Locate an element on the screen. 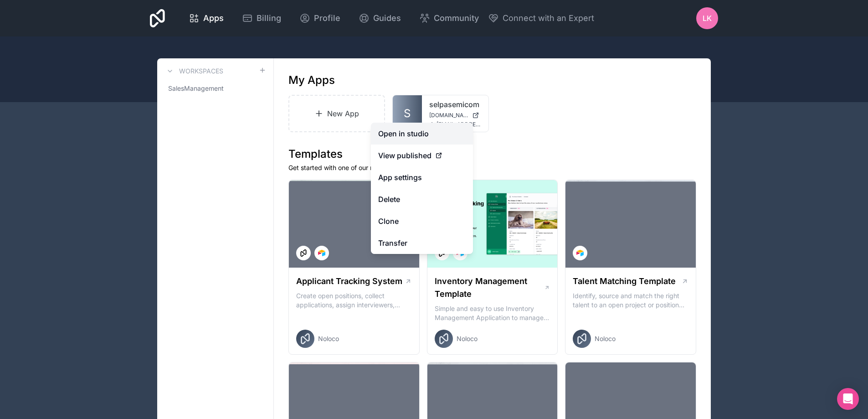 This screenshot has width=868, height=419. a: Apps is located at coordinates (206, 18).